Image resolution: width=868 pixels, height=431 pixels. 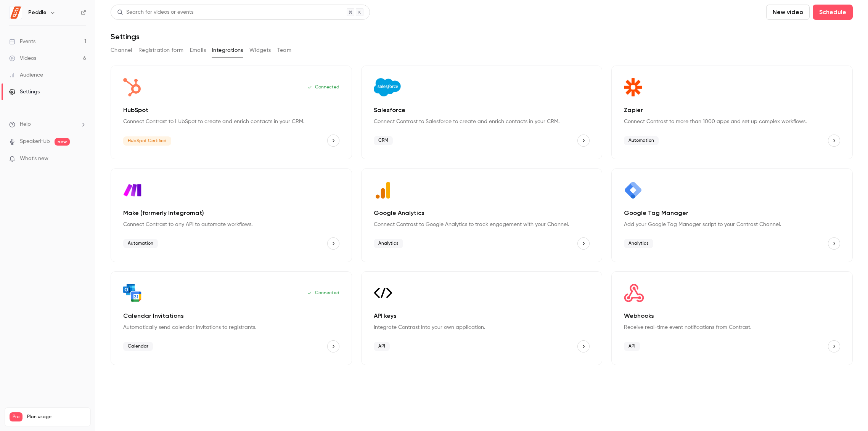 What do you see at coordinates (161, 51) in the screenshot?
I see `button: Registration form` at bounding box center [161, 51].